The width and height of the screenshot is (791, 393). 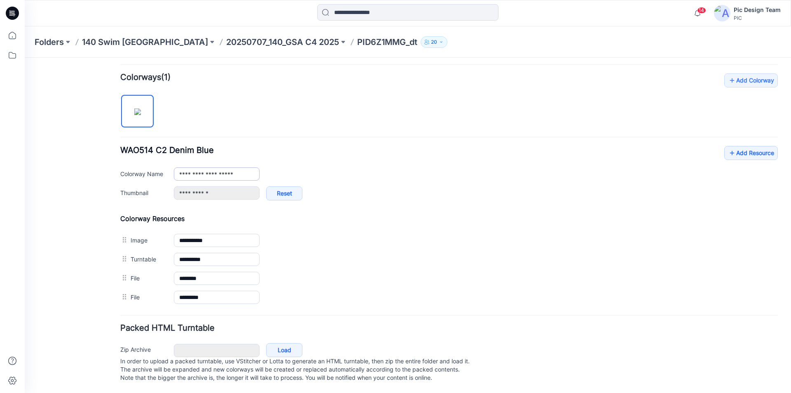 I want to click on h4: Packed HTML Turntable, so click(x=424, y=270).